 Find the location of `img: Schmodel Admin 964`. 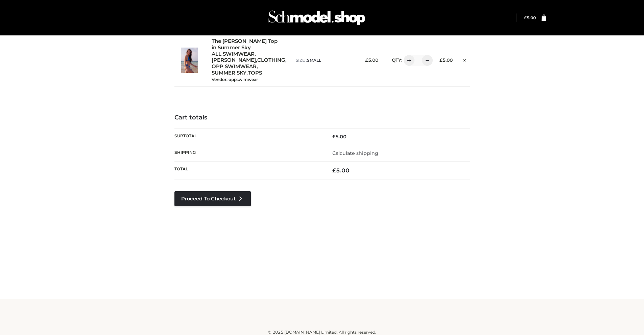

img: Schmodel Admin 964 is located at coordinates (316, 17).